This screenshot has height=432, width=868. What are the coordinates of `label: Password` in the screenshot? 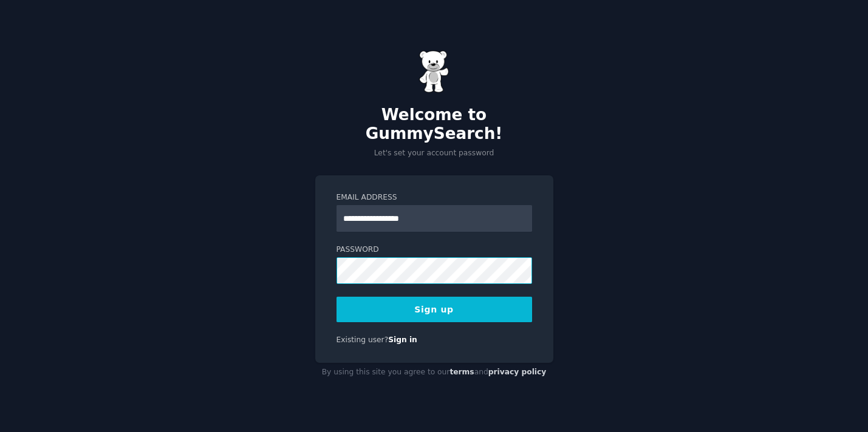 It's located at (434, 250).